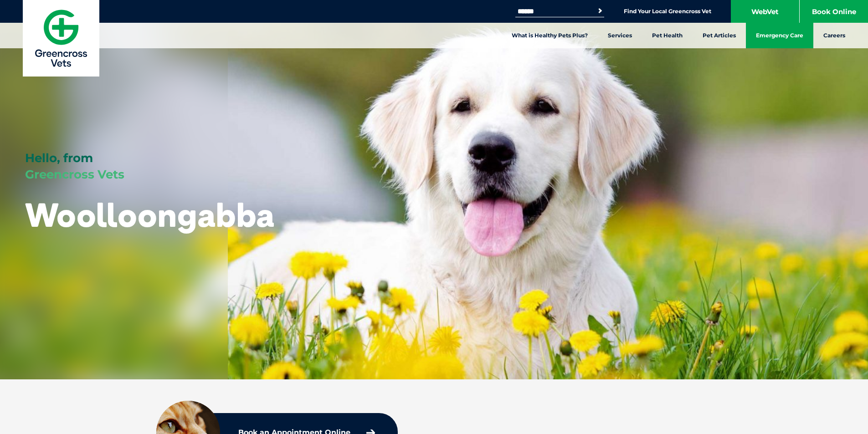  I want to click on button: Search, so click(600, 11).